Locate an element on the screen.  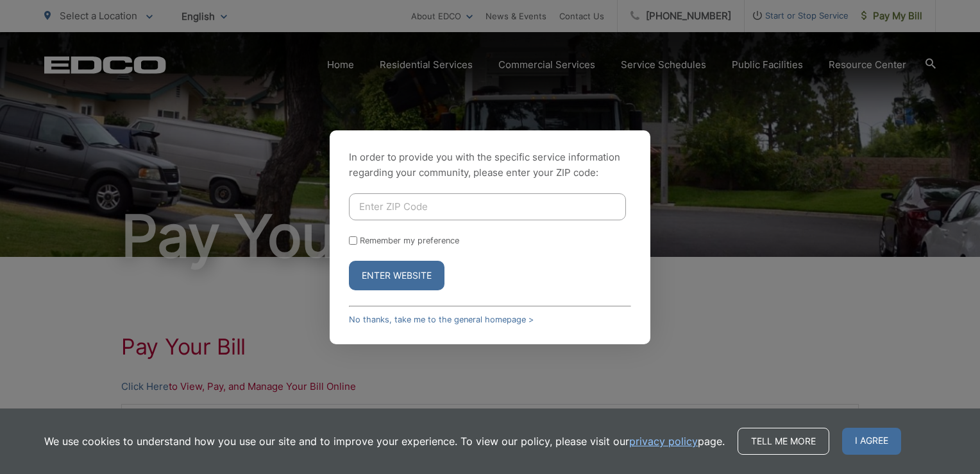
input: Enter ZIP Code is located at coordinates (488, 207).